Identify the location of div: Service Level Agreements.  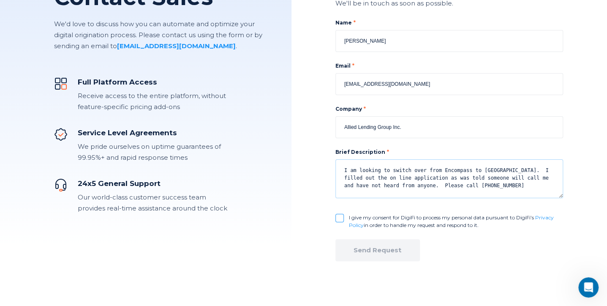
(153, 133).